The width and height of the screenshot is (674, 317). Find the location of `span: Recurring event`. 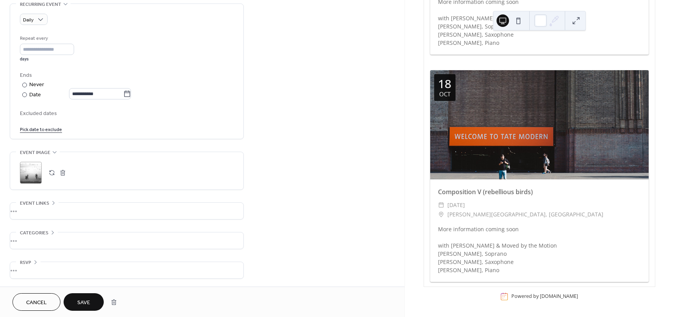

span: Recurring event is located at coordinates (41, 4).